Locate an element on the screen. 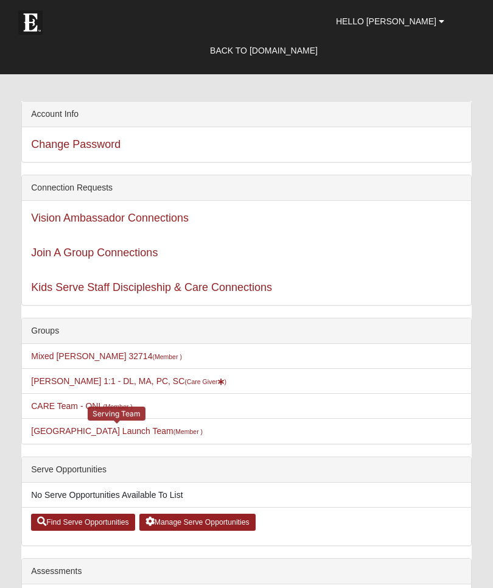  small: (Care Giver ) is located at coordinates (205, 382).